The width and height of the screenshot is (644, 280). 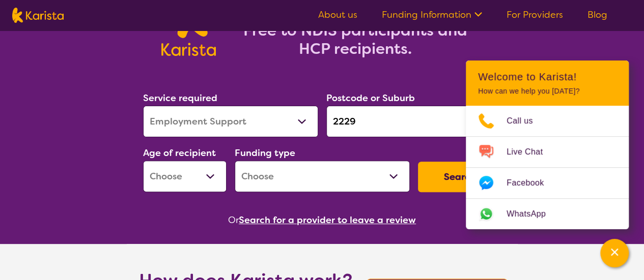 What do you see at coordinates (337, 15) in the screenshot?
I see `a: About us` at bounding box center [337, 15].